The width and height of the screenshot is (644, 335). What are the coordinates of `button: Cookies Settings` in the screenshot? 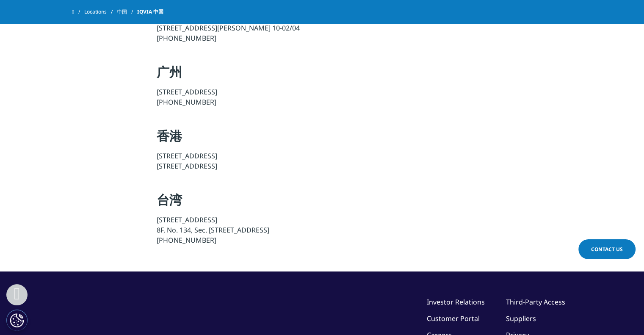 It's located at (17, 320).